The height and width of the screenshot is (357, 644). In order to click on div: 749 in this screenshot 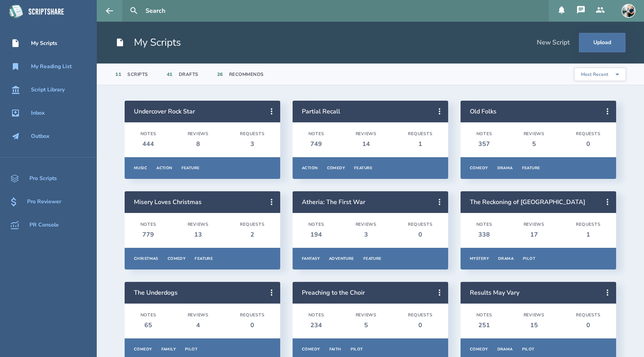, I will do `click(316, 144)`.